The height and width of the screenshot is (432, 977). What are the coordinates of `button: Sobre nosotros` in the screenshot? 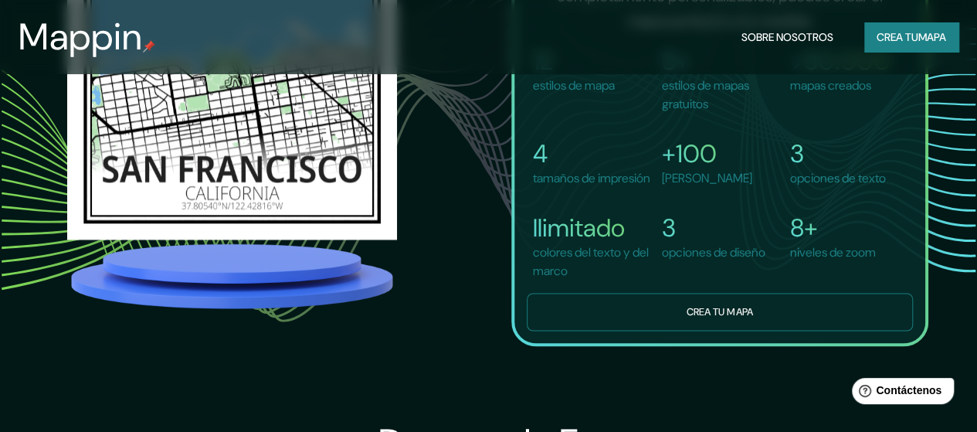 It's located at (787, 37).